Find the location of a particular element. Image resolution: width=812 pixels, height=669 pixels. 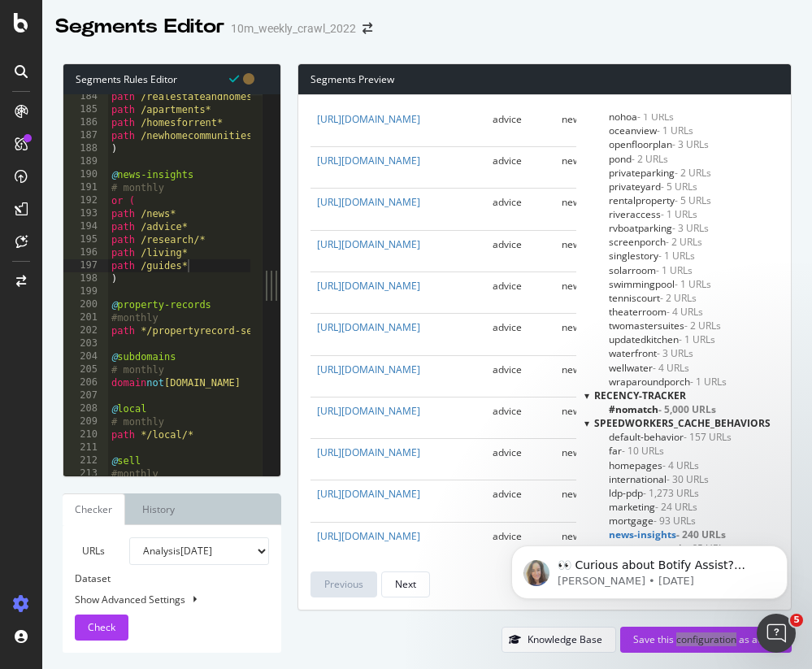

span: Click to filter speedworkers_cache_behaviors on marketing is located at coordinates (653, 506).